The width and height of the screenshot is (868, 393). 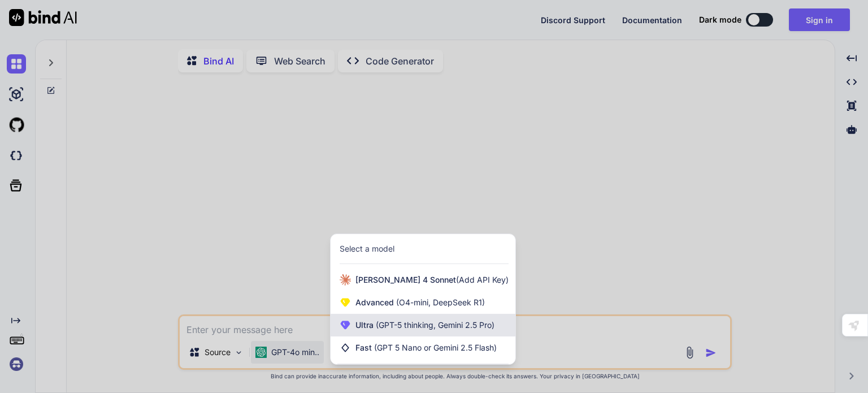 What do you see at coordinates (426, 347) in the screenshot?
I see `span: Fast` at bounding box center [426, 347].